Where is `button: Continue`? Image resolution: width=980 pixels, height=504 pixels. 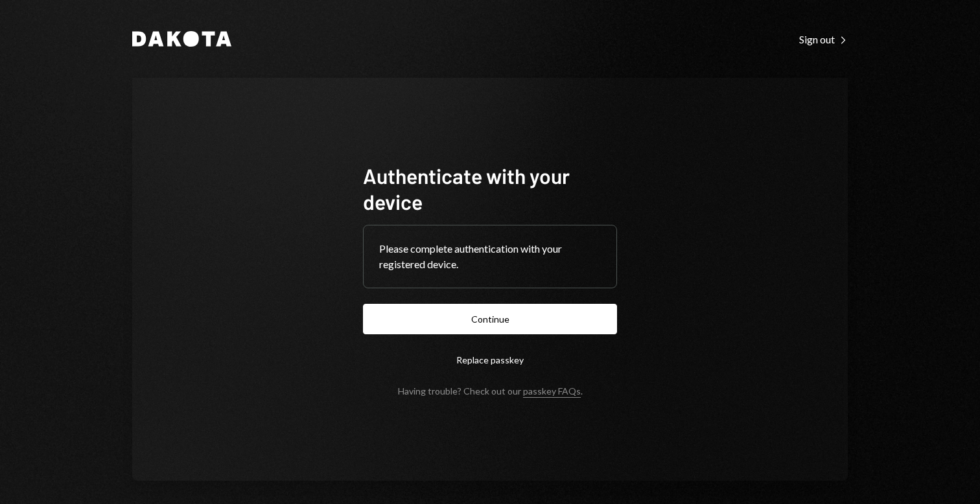 button: Continue is located at coordinates (490, 319).